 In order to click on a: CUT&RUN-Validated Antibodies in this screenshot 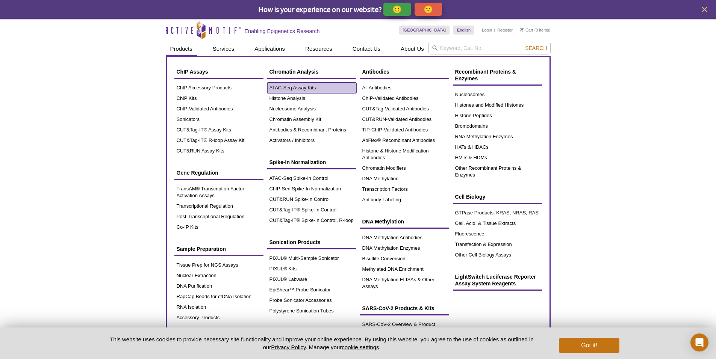, I will do `click(404, 120)`.